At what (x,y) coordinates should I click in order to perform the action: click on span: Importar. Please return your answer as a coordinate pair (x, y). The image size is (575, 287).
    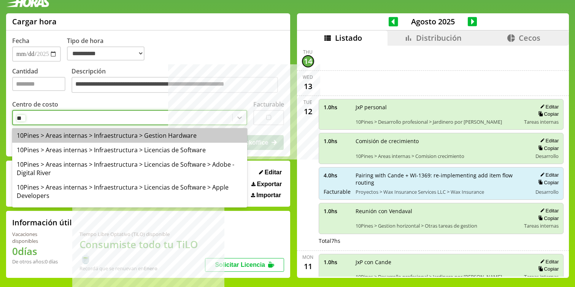
    Looking at the image, I should click on (269, 195).